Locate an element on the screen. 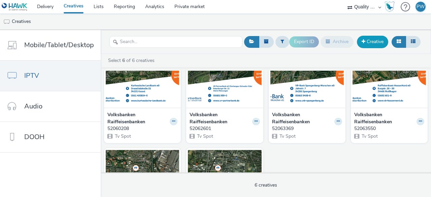 This screenshot has width=431, height=197. span: Audio is located at coordinates (33, 106).